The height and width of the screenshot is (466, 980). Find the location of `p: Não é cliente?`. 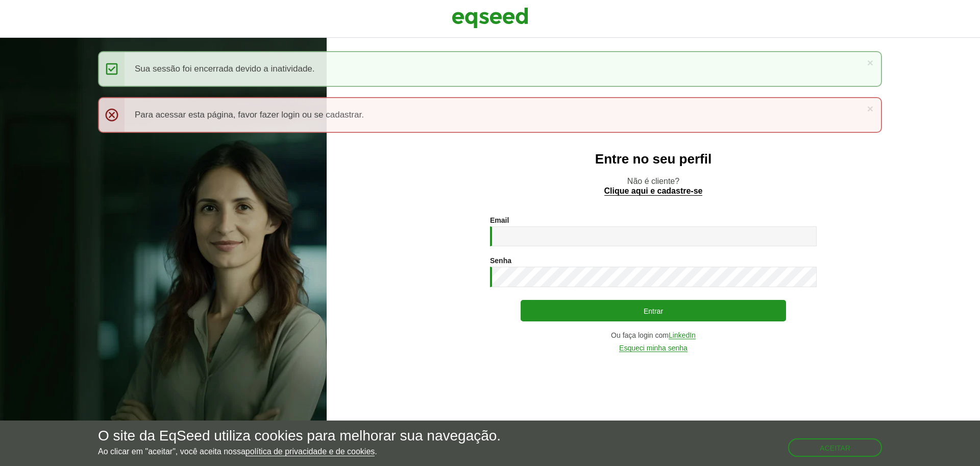

p: Não é cliente? is located at coordinates (653, 186).